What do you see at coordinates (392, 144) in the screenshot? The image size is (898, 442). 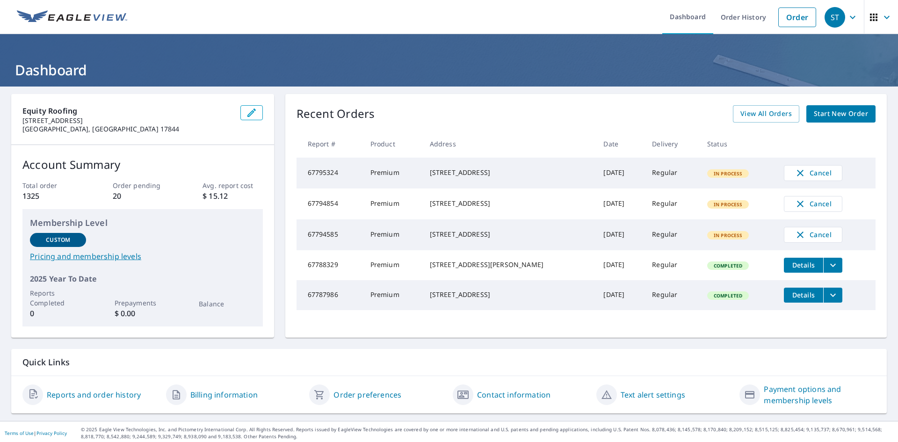 I see `th: Product` at bounding box center [392, 144].